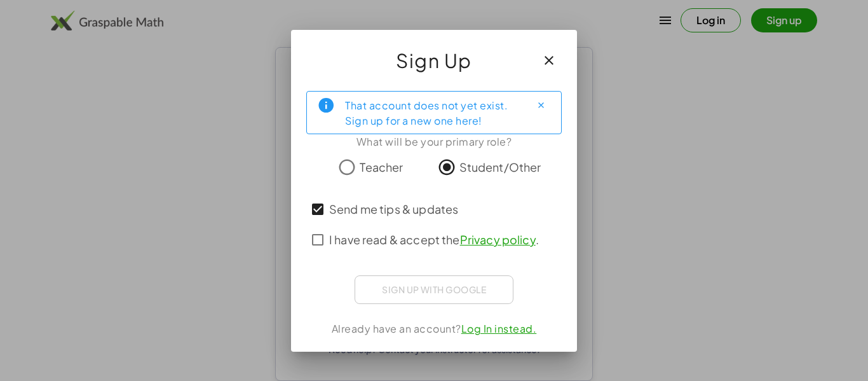  What do you see at coordinates (541, 105) in the screenshot?
I see `button: Close` at bounding box center [541, 105].